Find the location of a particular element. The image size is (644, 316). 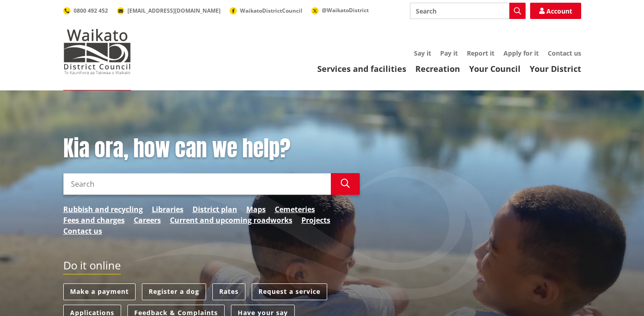

a: Request a service is located at coordinates (289, 291).